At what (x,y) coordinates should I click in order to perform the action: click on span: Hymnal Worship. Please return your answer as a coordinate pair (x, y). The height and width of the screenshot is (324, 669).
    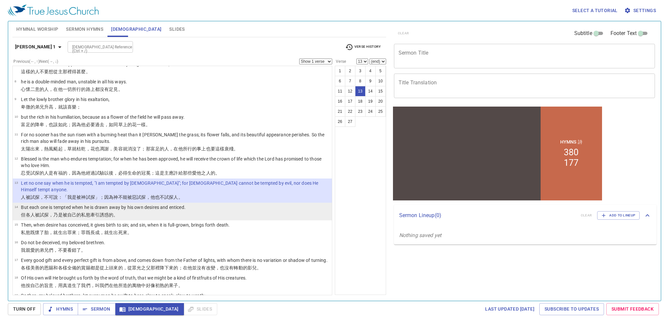
    Looking at the image, I should click on (37, 29).